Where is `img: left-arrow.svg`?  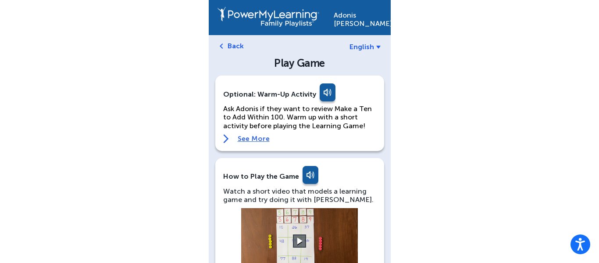 img: left-arrow.svg is located at coordinates (221, 46).